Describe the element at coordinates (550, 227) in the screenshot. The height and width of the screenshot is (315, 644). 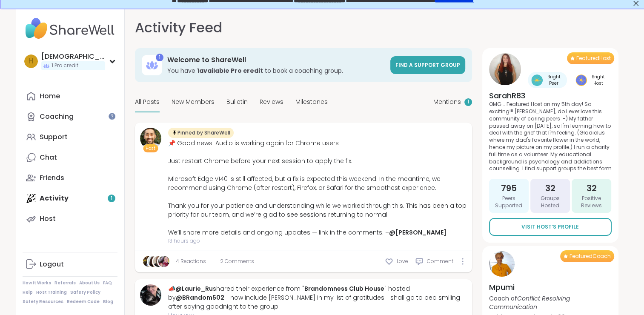
I see `span: Visit Host’s Profile` at that location.